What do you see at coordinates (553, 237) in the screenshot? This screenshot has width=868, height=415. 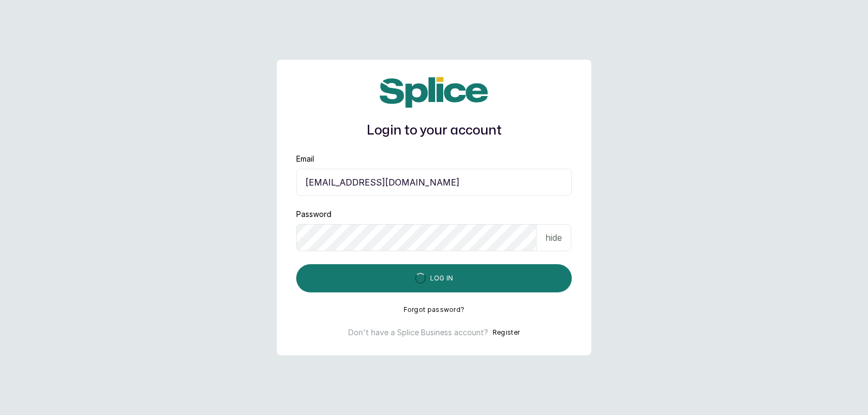 I see `p: hide` at bounding box center [553, 237].